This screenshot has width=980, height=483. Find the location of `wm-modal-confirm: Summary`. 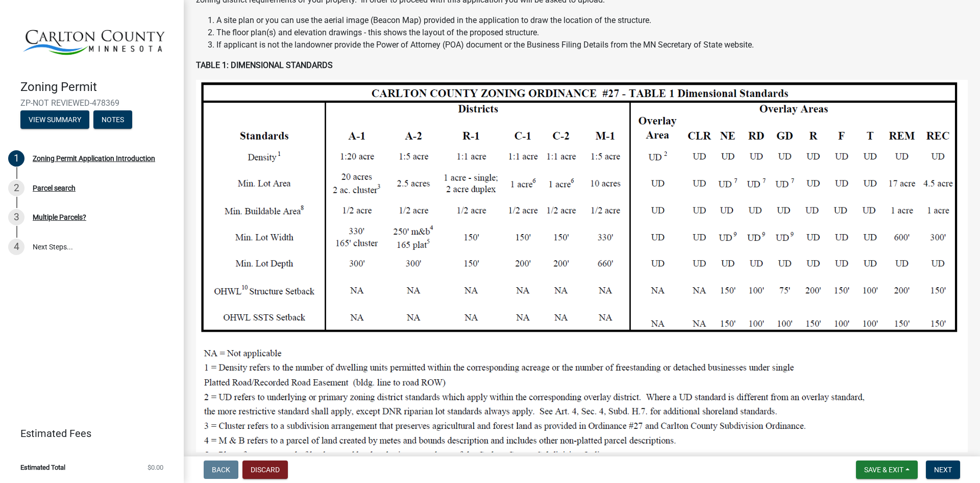

wm-modal-confirm: Summary is located at coordinates (54, 121).